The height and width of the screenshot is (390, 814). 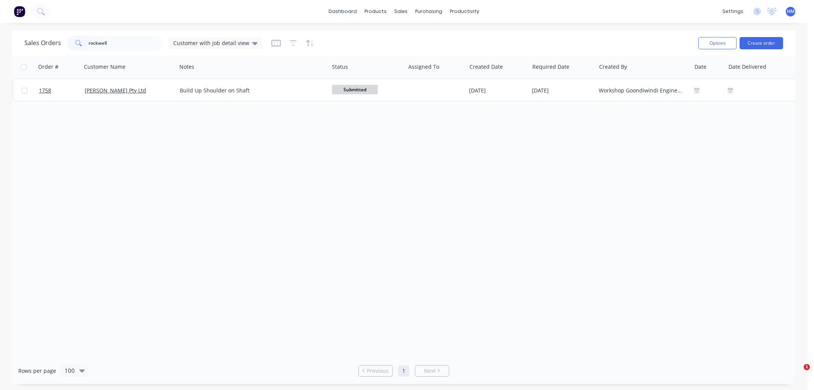 What do you see at coordinates (375, 370) in the screenshot?
I see `a: Previous page` at bounding box center [375, 370].